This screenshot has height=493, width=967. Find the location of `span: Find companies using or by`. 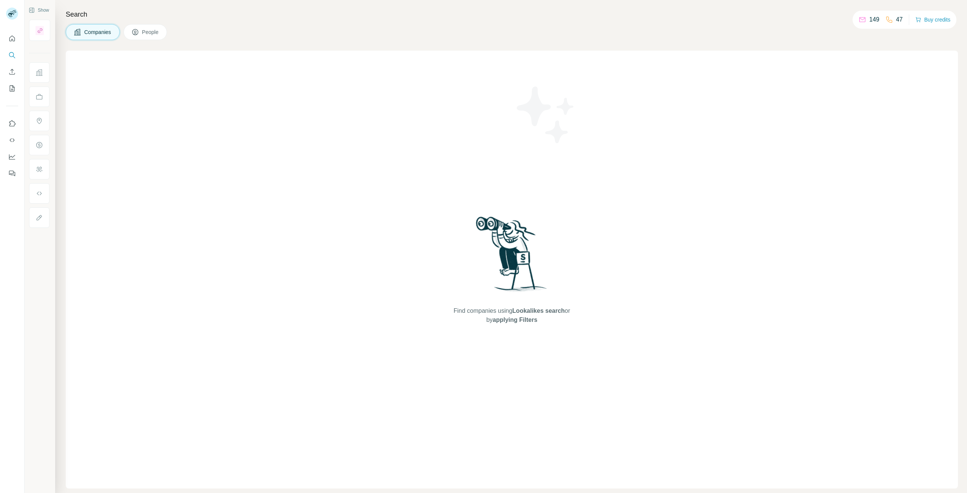

span: Find companies using or by is located at coordinates (512, 316).